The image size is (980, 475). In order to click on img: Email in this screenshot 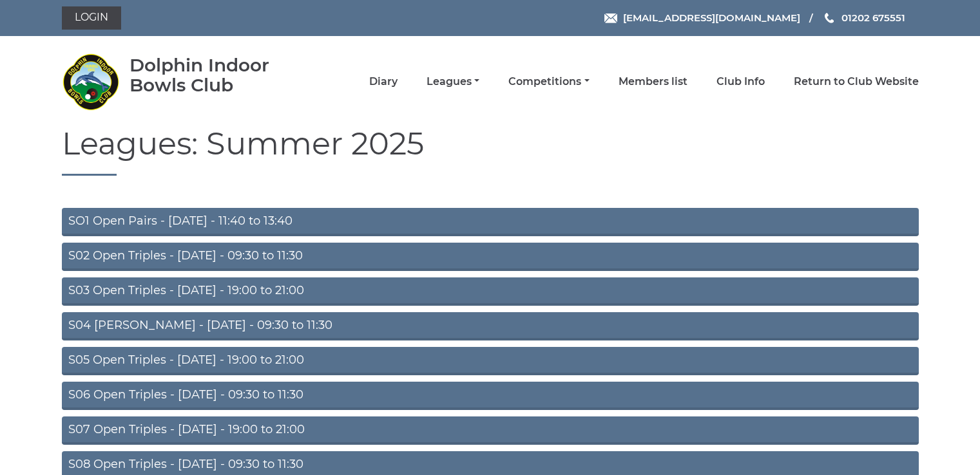, I will do `click(611, 18)`.